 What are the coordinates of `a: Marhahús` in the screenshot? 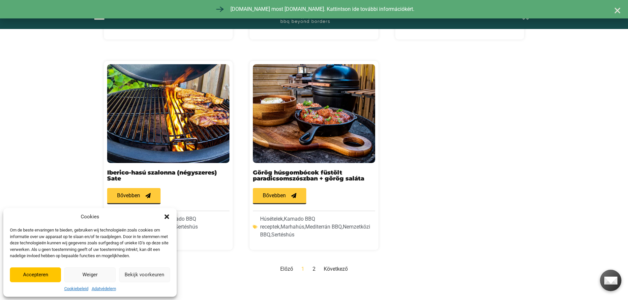 It's located at (292, 227).